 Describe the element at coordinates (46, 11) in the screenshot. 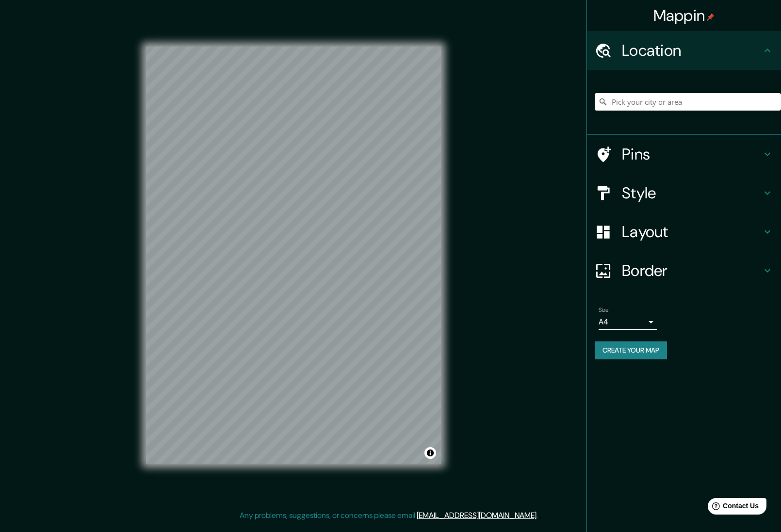

I see `span: Contact Us` at that location.